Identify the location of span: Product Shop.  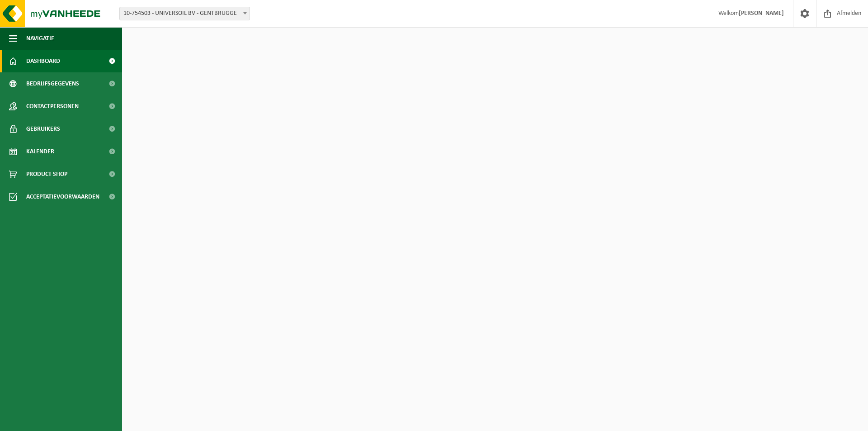
(46, 174).